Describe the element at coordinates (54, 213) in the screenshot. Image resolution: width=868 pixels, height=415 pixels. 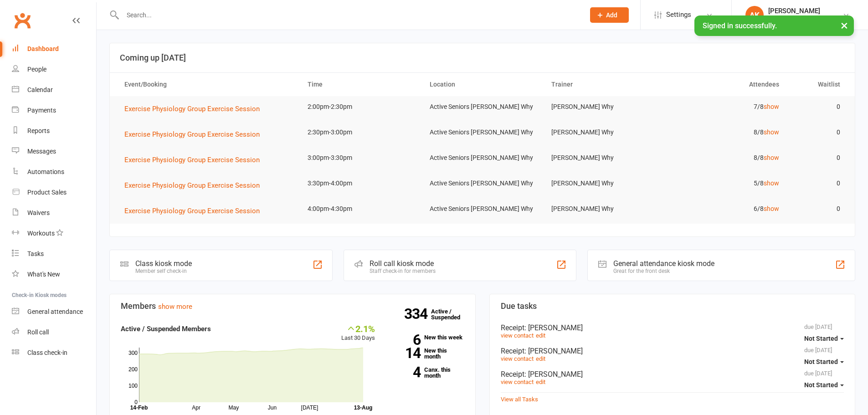
I see `a: Waivers` at that location.